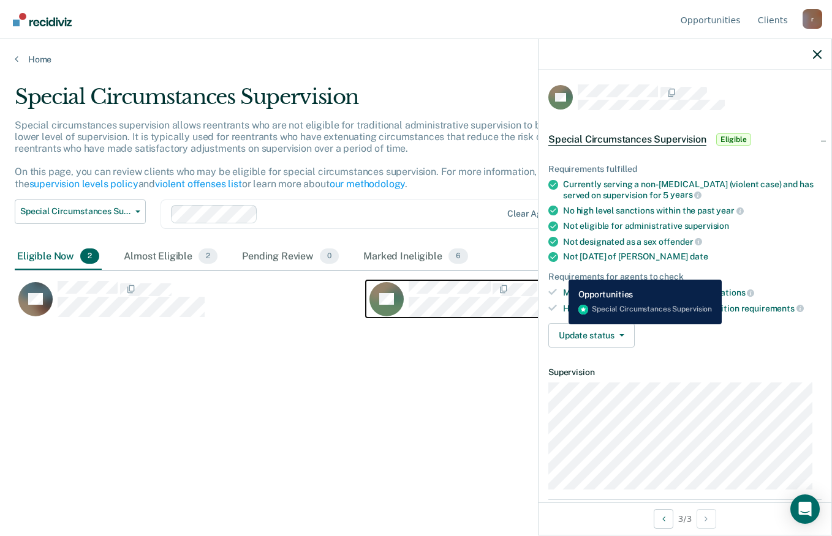 The width and height of the screenshot is (832, 536). I want to click on div: Open Intercom Messenger, so click(805, 509).